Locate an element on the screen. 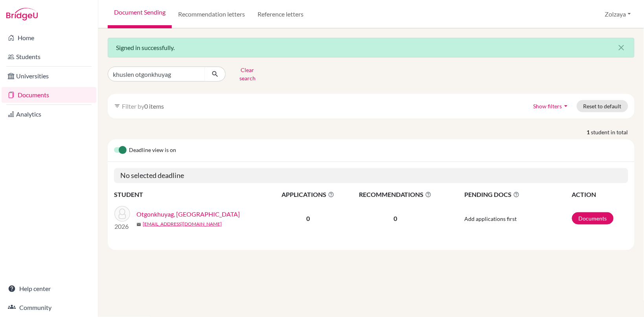  b: 0 is located at coordinates (308, 218).